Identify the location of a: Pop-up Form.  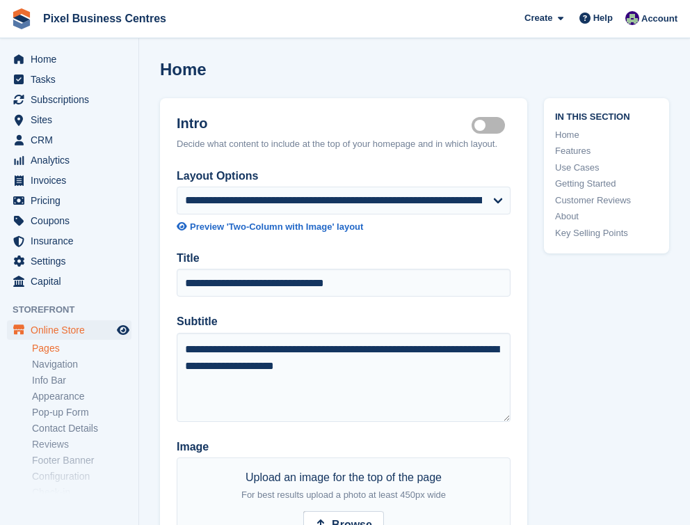
(81, 412).